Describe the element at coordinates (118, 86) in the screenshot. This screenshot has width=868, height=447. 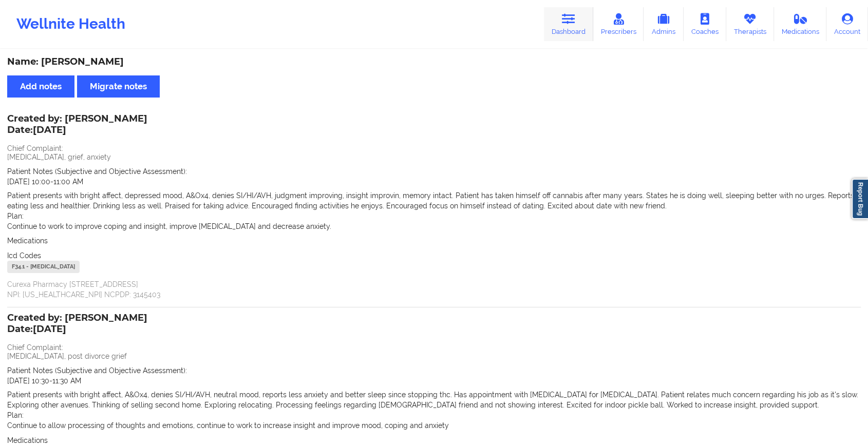
I see `button: Migrate notes` at that location.